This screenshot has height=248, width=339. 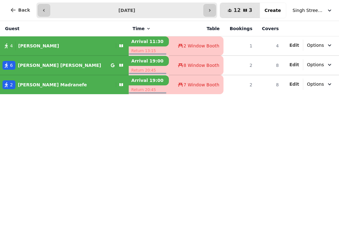 I want to click on p: Return 13:15, so click(x=149, y=51).